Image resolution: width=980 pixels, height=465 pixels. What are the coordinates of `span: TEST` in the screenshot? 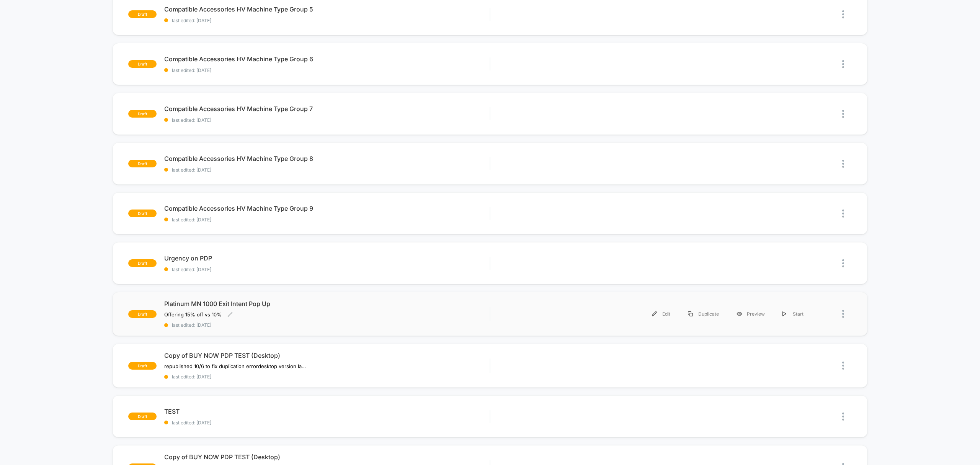 It's located at (327, 411).